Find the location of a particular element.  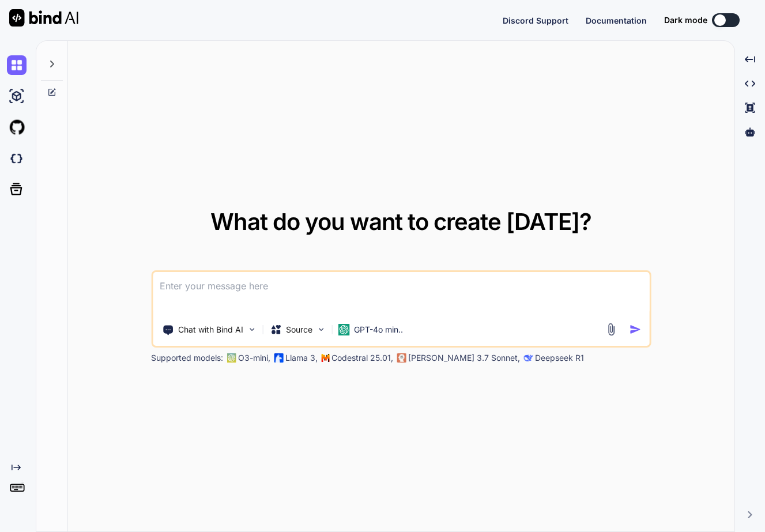

button: Documentation is located at coordinates (616, 20).